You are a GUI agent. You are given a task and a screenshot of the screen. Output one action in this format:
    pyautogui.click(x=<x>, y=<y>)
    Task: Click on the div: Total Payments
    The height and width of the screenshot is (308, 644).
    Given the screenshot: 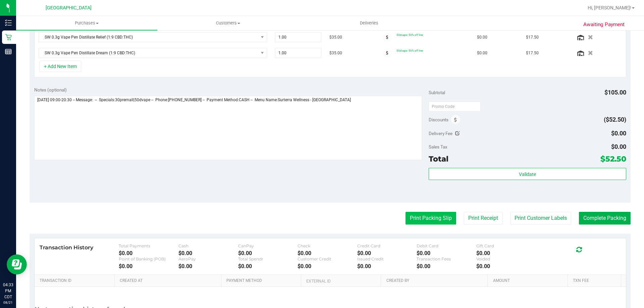 What is the action you would take?
    pyautogui.click(x=149, y=246)
    